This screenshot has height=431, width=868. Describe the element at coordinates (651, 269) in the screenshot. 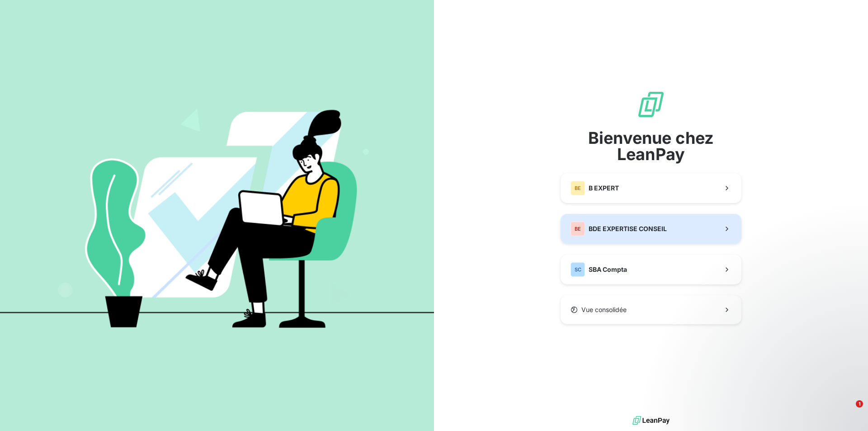

I see `button: SCSBA Compta` at that location.